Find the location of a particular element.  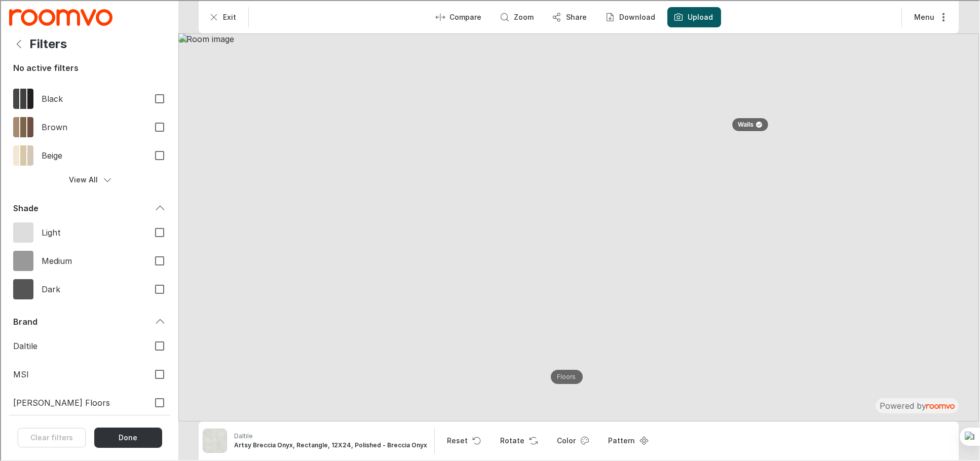

p: Powered by is located at coordinates (917, 405).